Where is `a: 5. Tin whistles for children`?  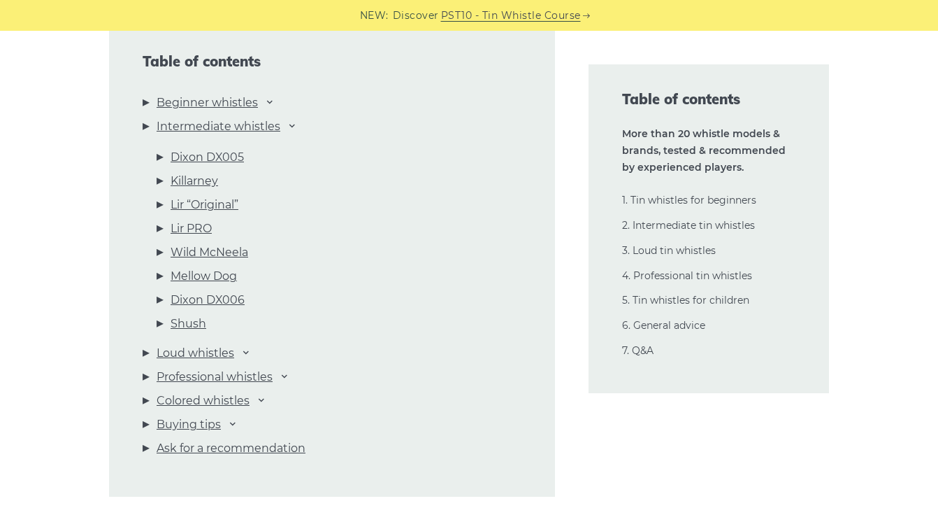 a: 5. Tin whistles for children is located at coordinates (686, 300).